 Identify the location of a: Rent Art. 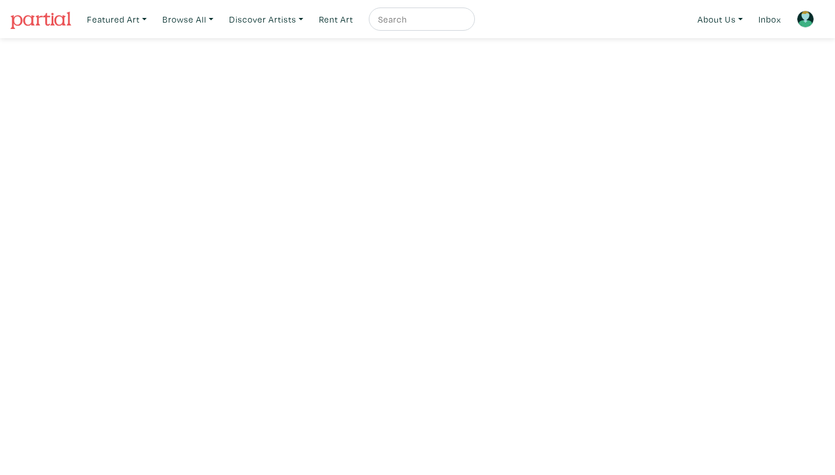
(336, 19).